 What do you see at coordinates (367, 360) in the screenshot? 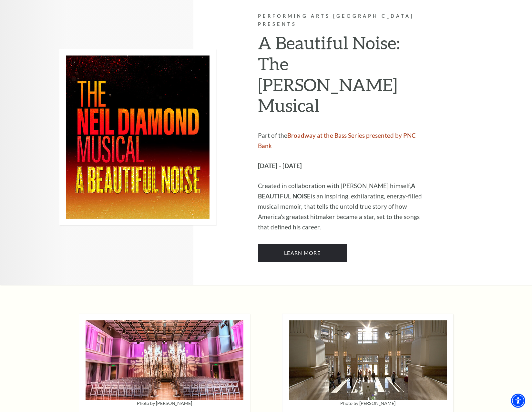
I see `img: Touring Bass Hall` at bounding box center [367, 360].